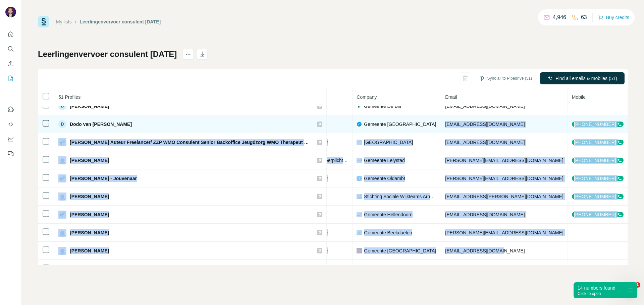 This screenshot has width=644, height=305. Describe the element at coordinates (584, 17) in the screenshot. I see `p: 63` at that location.